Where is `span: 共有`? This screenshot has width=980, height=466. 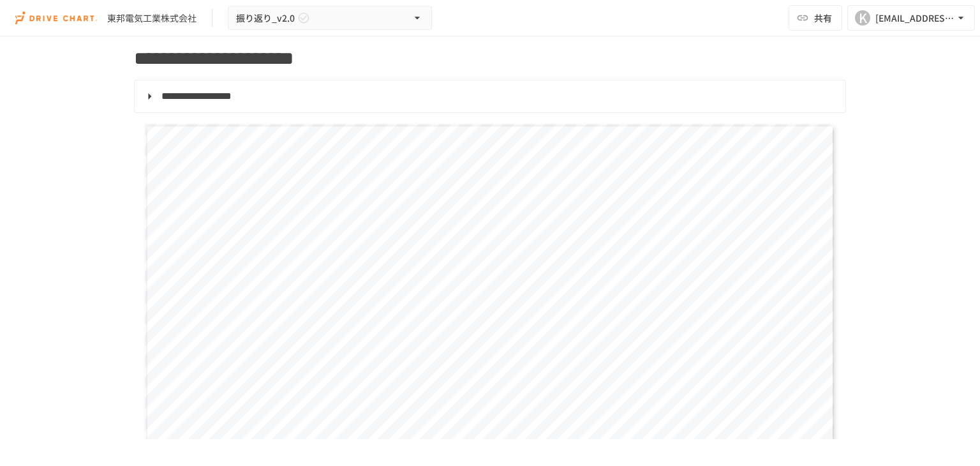
span: 共有 is located at coordinates (823, 18).